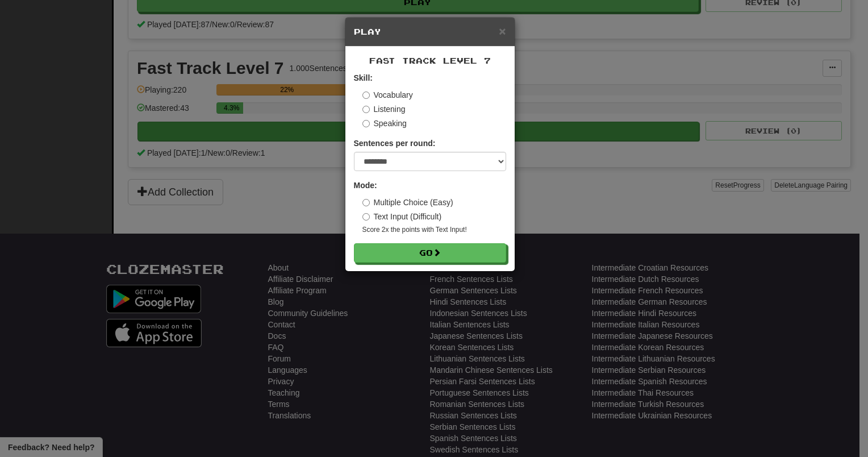 Image resolution: width=868 pixels, height=457 pixels. I want to click on input: Speaking, so click(366, 123).